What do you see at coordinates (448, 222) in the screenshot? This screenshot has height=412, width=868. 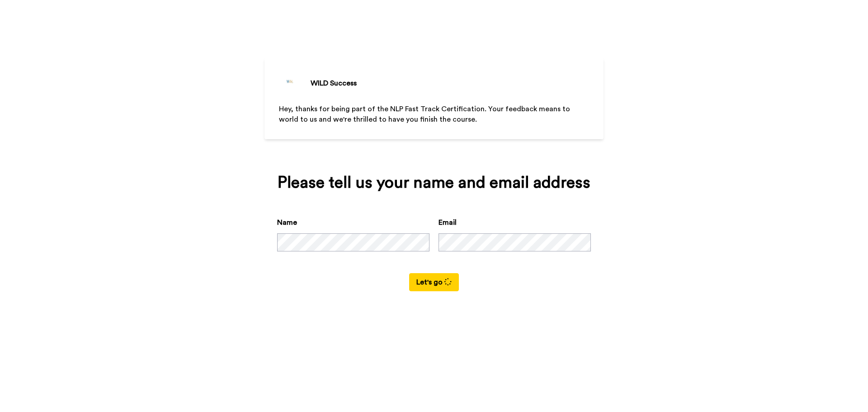 I see `label: Email` at bounding box center [448, 222].